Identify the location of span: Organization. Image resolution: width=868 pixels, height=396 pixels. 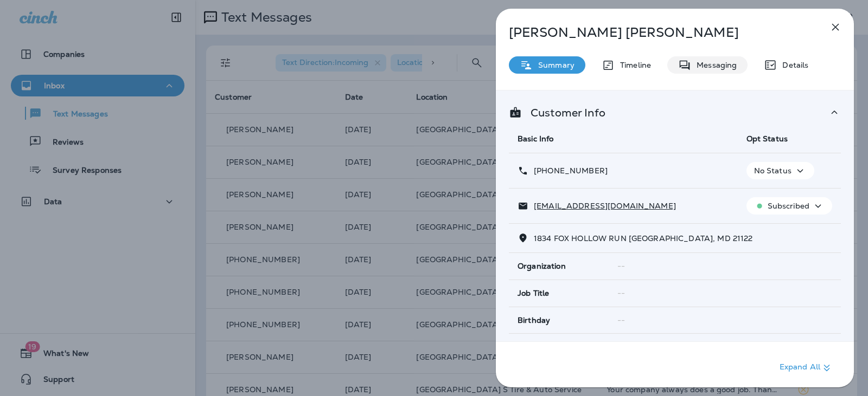
(542, 266).